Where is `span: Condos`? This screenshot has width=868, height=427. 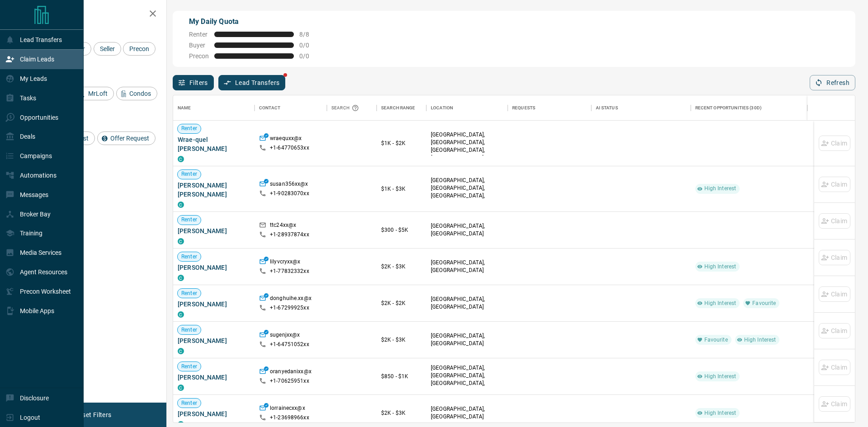
span: Condos is located at coordinates (140, 94).